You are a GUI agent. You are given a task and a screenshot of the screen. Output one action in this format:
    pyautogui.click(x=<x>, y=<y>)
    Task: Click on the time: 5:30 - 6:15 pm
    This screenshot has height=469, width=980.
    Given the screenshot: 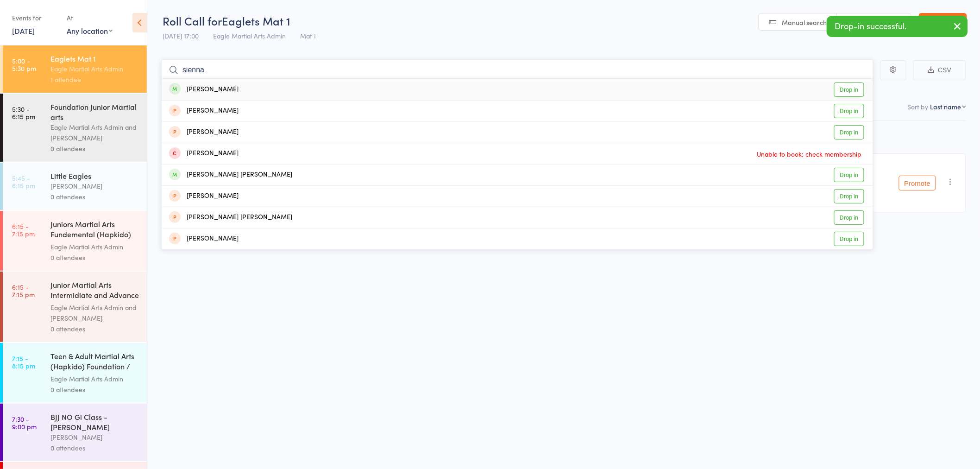 What is the action you would take?
    pyautogui.click(x=23, y=112)
    